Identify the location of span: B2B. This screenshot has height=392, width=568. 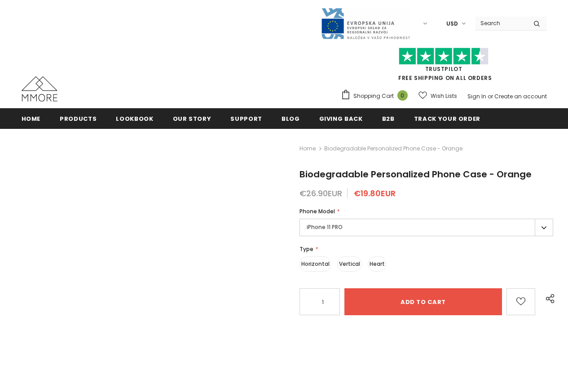
(388, 118).